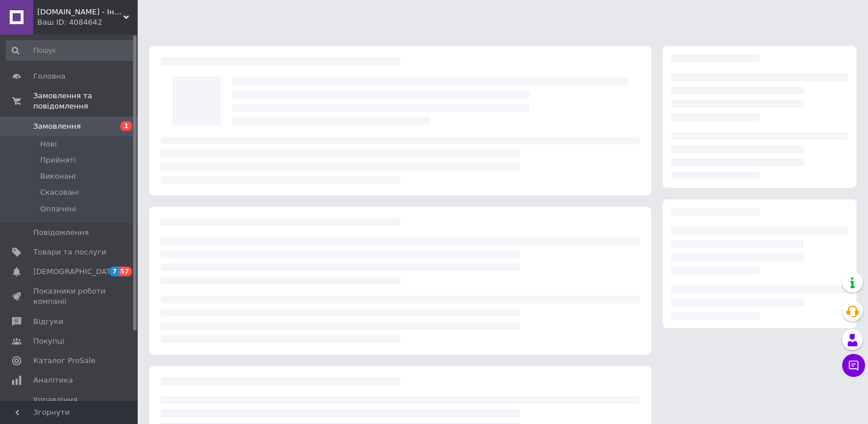 The image size is (868, 424). What do you see at coordinates (57, 126) in the screenshot?
I see `span: Замовлення` at bounding box center [57, 126].